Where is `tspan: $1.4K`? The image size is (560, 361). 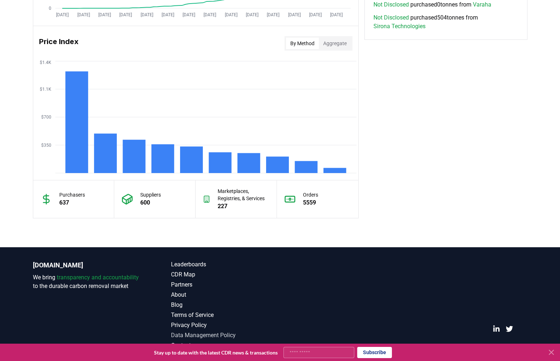
tspan: $1.4K is located at coordinates (45, 63).